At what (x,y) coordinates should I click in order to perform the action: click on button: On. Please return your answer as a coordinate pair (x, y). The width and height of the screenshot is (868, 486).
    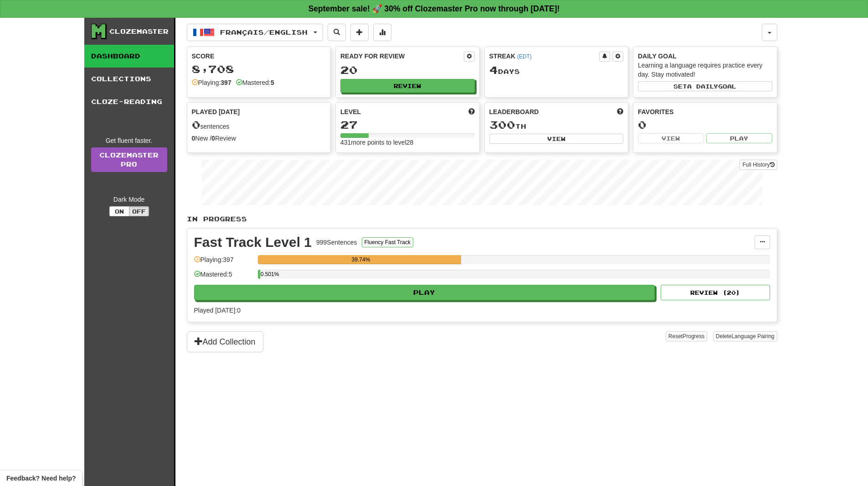
    Looking at the image, I should click on (120, 211).